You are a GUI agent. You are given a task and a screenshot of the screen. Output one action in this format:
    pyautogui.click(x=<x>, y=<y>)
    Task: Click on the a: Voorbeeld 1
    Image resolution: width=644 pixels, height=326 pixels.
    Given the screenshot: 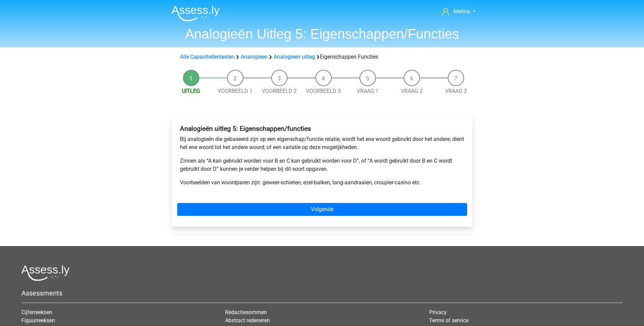 What is the action you would take?
    pyautogui.click(x=234, y=91)
    